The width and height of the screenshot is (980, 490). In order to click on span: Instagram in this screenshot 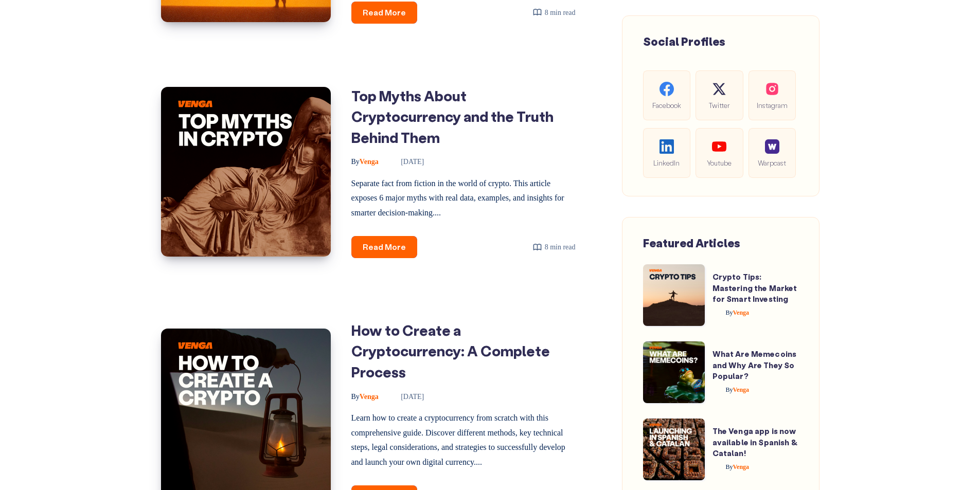, I will do `click(772, 105)`.